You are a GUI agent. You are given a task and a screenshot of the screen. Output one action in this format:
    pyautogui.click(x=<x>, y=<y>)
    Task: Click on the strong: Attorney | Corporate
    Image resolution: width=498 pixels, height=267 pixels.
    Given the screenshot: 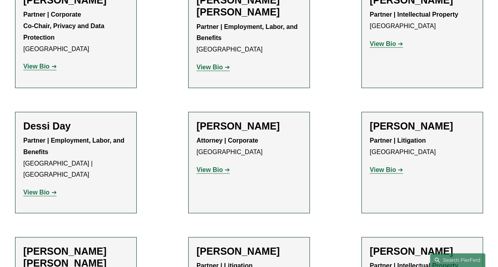 What is the action you would take?
    pyautogui.click(x=227, y=140)
    